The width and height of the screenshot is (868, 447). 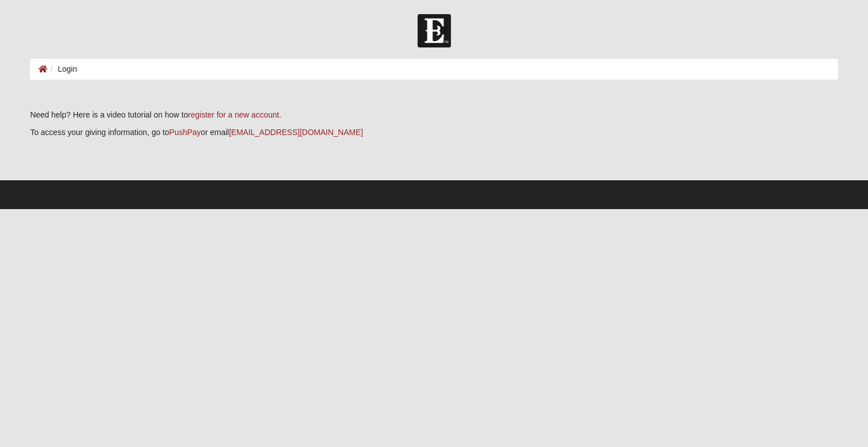 I want to click on img: Church of Eleven22 Logo, so click(x=434, y=30).